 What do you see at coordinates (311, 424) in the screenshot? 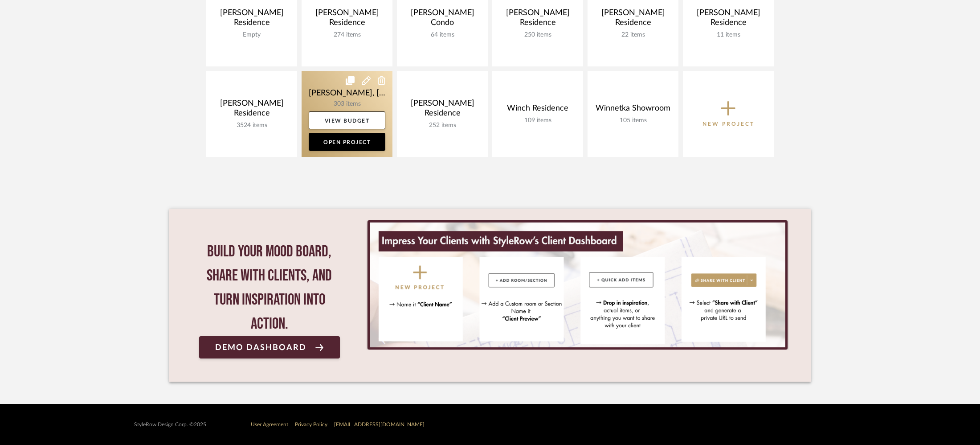
I see `a: Privacy Policy` at bounding box center [311, 424].